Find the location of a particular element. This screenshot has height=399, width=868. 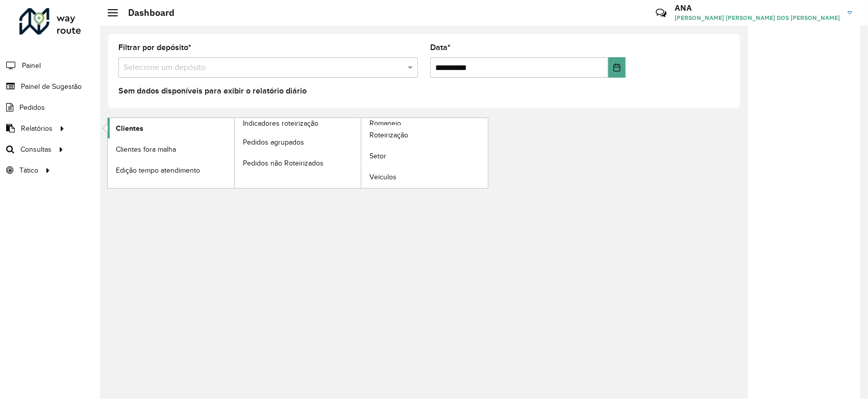

h3: ANA is located at coordinates (757, 7).